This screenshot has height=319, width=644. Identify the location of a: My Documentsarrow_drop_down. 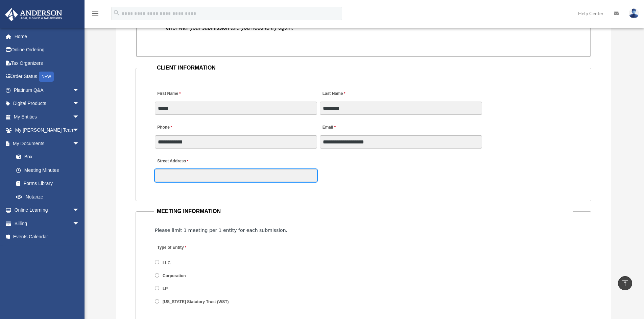
(47, 143).